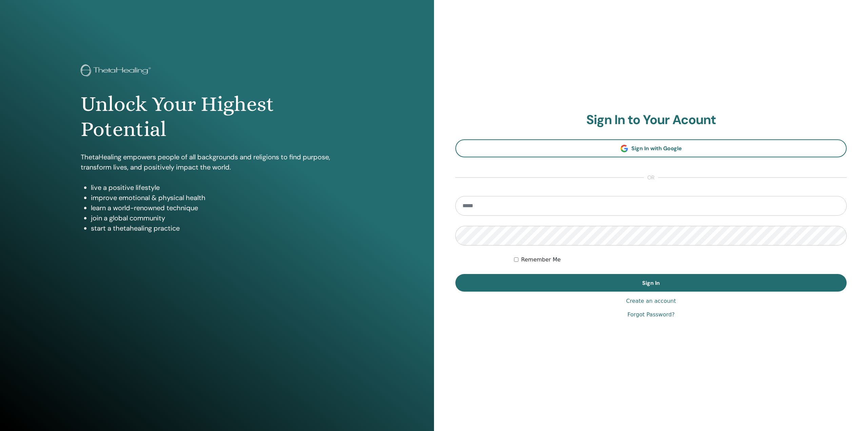  What do you see at coordinates (216, 116) in the screenshot?
I see `h1: Unlock Your Highest Potential` at bounding box center [216, 116].